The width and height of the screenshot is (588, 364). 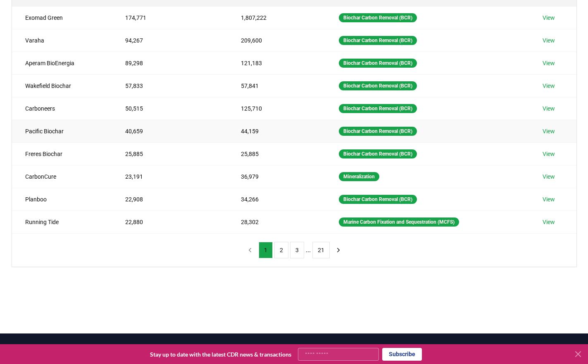 What do you see at coordinates (62, 63) in the screenshot?
I see `td: Aperam BioEnergia` at bounding box center [62, 63].